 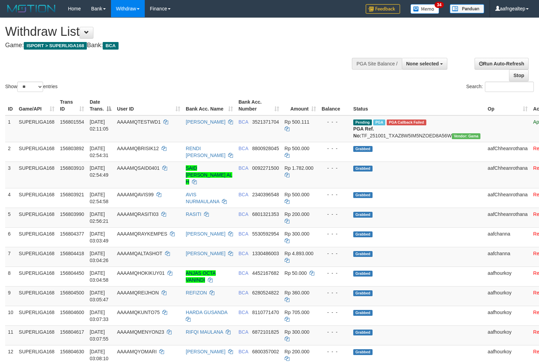 What do you see at coordinates (201, 277) in the screenshot?
I see `a: ANJAS OCTA VANINDI` at bounding box center [201, 277].